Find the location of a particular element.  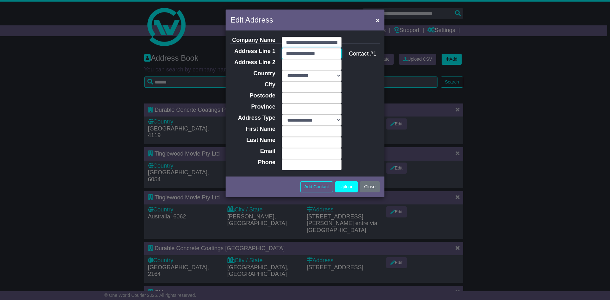

button: Add Contact is located at coordinates (317, 187).